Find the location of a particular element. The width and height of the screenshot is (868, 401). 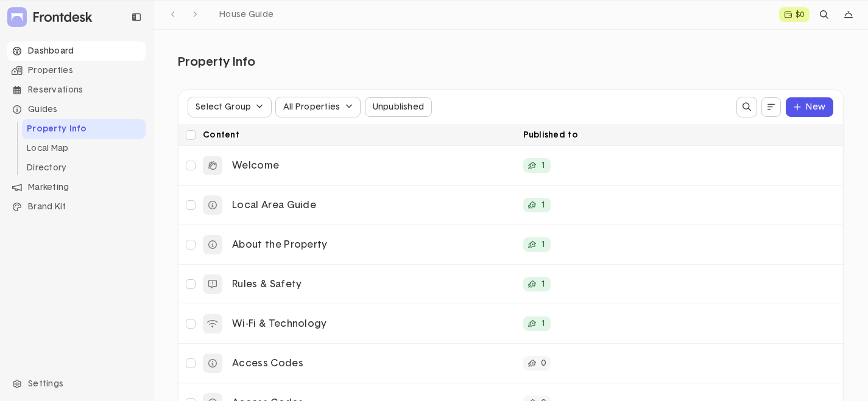

p: Wi-Fi & Technology is located at coordinates (372, 324).